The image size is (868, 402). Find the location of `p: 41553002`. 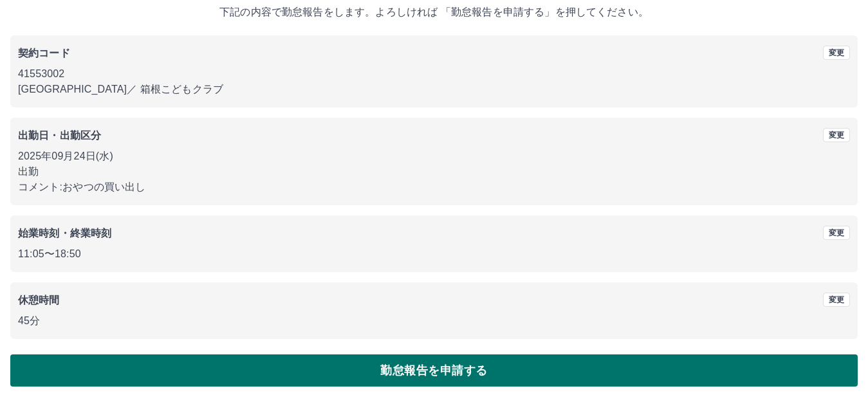

p: 41553002 is located at coordinates (434, 74).